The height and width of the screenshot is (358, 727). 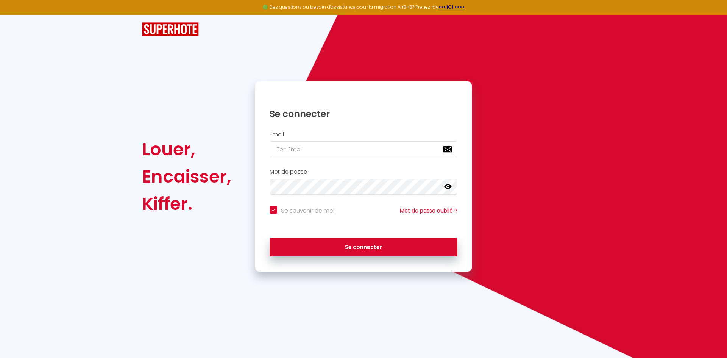 What do you see at coordinates (187, 149) in the screenshot?
I see `div: Louer,` at bounding box center [187, 149].